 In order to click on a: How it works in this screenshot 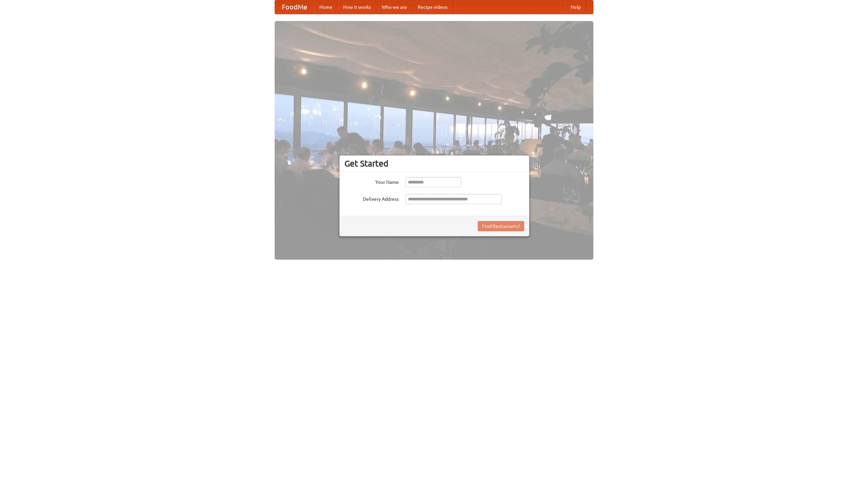, I will do `click(357, 7)`.